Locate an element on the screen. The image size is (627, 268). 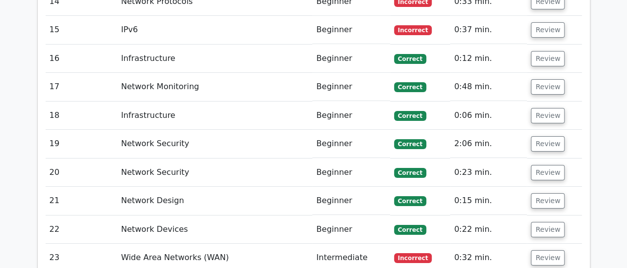
td: 0:23 min. is located at coordinates (488, 172).